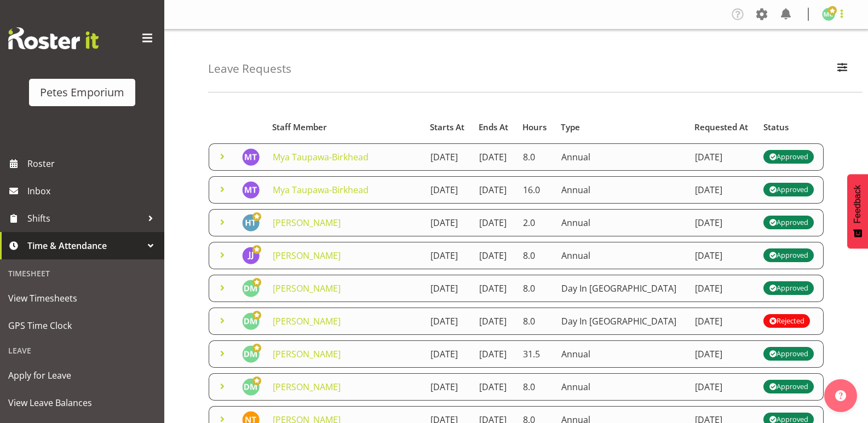 The height and width of the screenshot is (423, 868). What do you see at coordinates (857, 211) in the screenshot?
I see `button: Feedback - Show survey` at bounding box center [857, 211].